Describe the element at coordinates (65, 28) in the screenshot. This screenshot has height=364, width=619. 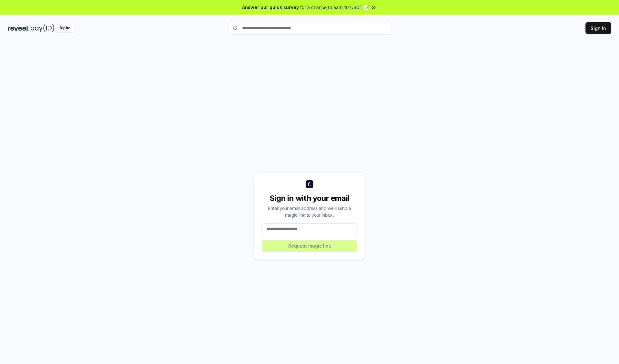
I see `div: Alpha` at that location.